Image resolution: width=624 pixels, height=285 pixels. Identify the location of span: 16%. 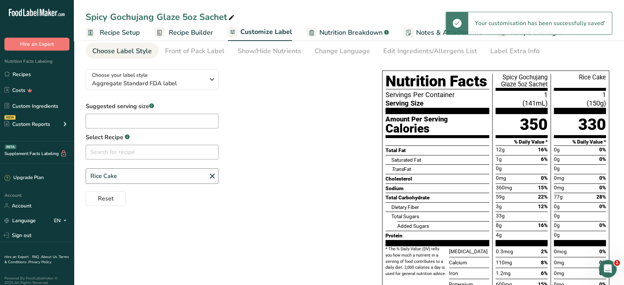
(542, 225).